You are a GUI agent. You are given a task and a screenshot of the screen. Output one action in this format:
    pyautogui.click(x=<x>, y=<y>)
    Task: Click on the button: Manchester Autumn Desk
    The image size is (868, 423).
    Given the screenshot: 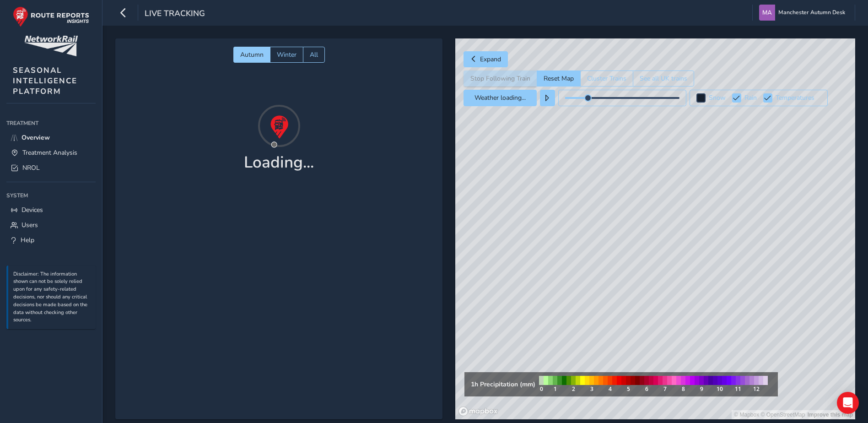 What is the action you would take?
    pyautogui.click(x=804, y=12)
    